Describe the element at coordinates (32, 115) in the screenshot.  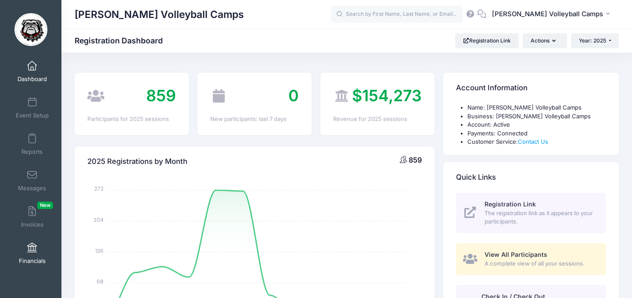
I see `span: Event Setup` at that location.